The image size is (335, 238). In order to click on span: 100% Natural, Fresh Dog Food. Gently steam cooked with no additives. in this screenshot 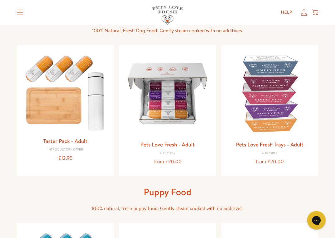, I will do `click(167, 31)`.